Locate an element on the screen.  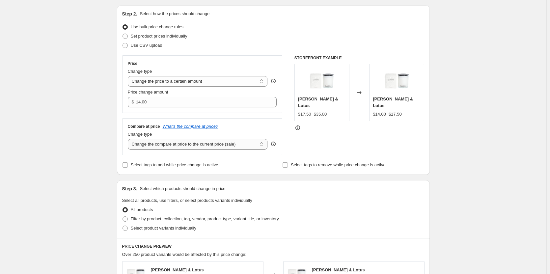
p: Select how the prices should change is located at coordinates (175, 14).